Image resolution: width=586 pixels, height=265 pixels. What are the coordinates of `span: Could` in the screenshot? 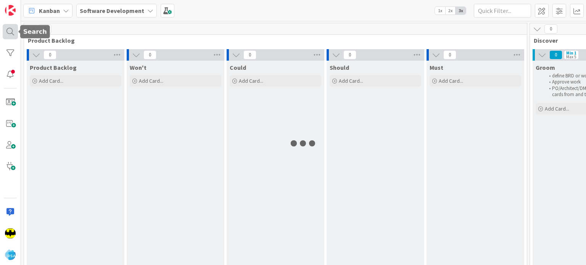 It's located at (238, 68).